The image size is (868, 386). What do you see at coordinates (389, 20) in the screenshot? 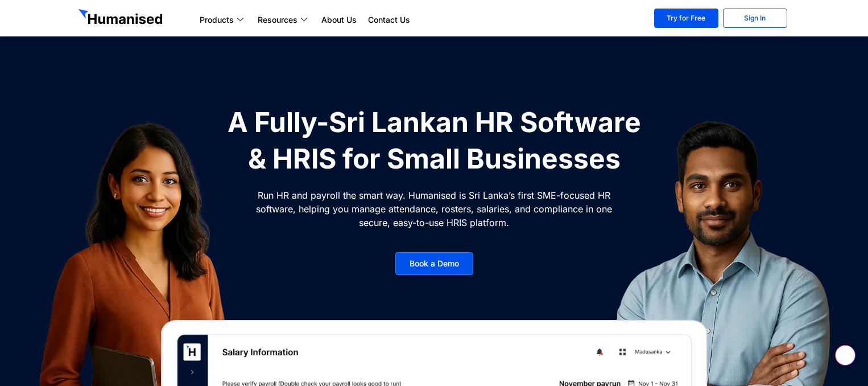
I see `a: Contact Us` at bounding box center [389, 20].